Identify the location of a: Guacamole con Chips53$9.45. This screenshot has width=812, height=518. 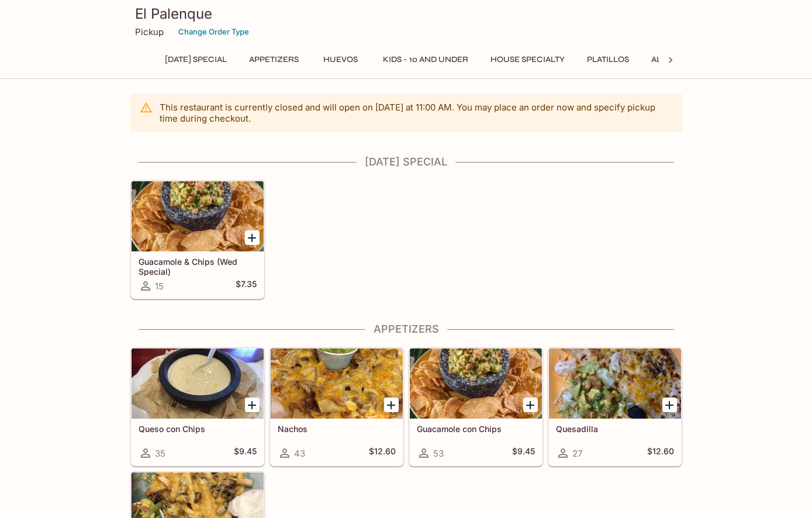
(476, 407).